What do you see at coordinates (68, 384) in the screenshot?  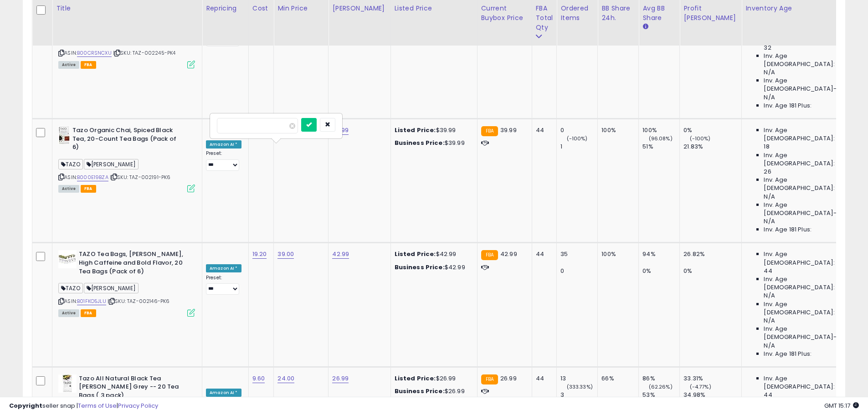 I see `img: 41q6T6LgsWL._SL40_.jpg` at bounding box center [68, 384].